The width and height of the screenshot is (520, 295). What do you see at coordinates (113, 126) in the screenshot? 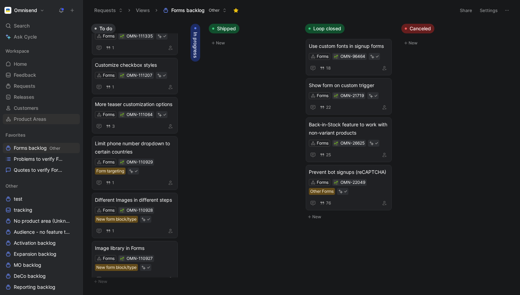
I see `span: 3` at bounding box center [113, 126].